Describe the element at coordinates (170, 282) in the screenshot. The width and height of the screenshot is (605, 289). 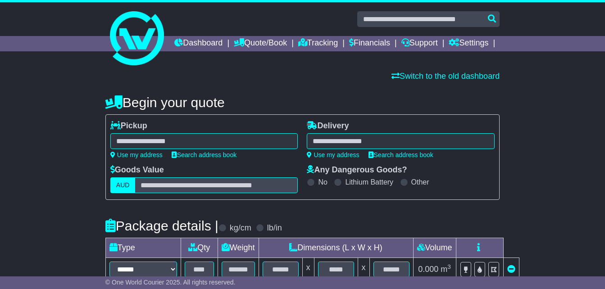
I see `span: © One World Courier 2025. All rights reserved.` at that location.